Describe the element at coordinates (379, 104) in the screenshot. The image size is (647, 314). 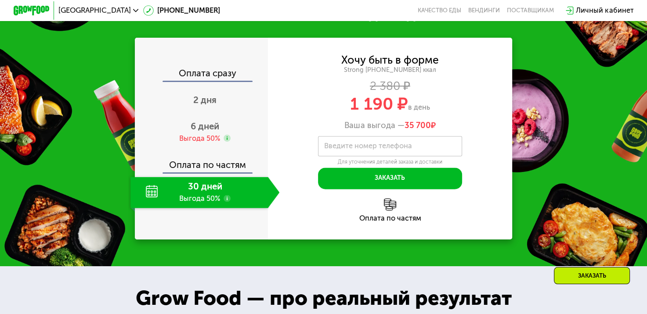
I see `span: 1 190 ₽` at that location.